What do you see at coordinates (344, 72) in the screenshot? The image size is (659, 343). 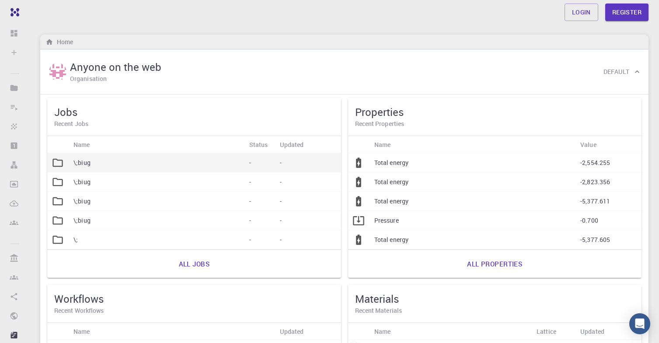 I see `div: Anyone on the webAnyone on the webOrganisationDefault` at bounding box center [344, 72].